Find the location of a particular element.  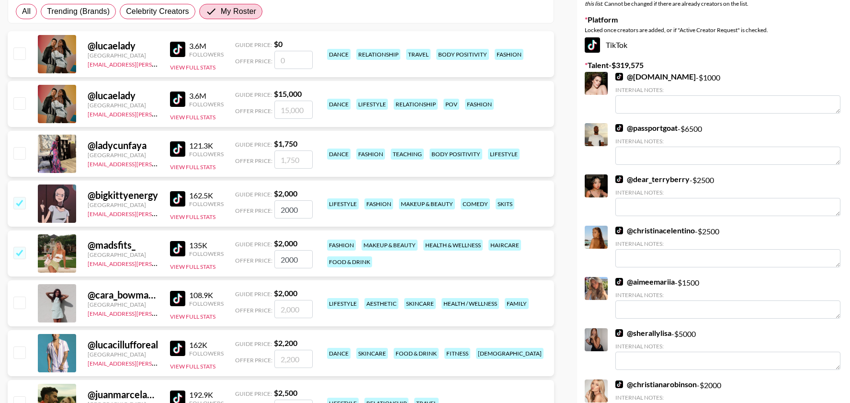

div: @ lucaelady is located at coordinates (123, 95).